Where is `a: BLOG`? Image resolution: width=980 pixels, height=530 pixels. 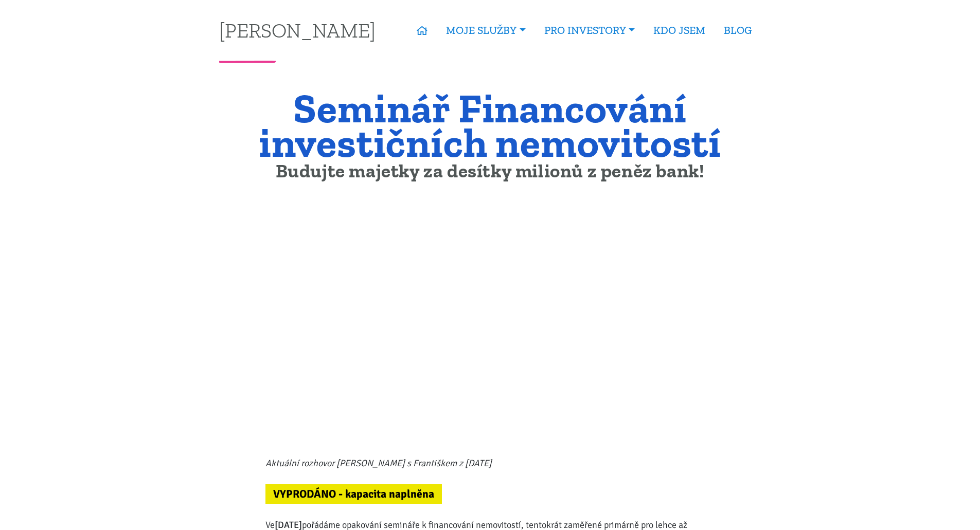 a: BLOG is located at coordinates (737, 30).